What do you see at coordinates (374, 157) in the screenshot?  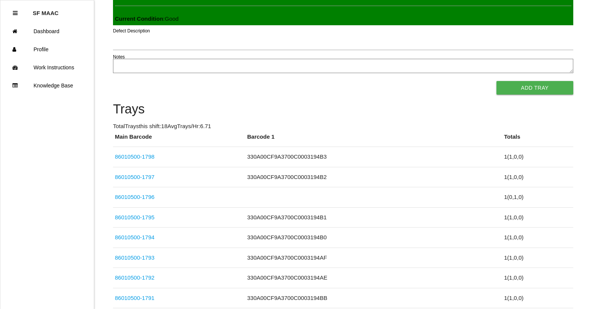 I see `td: 330A00CF9A3700C0003194B3` at bounding box center [374, 157].